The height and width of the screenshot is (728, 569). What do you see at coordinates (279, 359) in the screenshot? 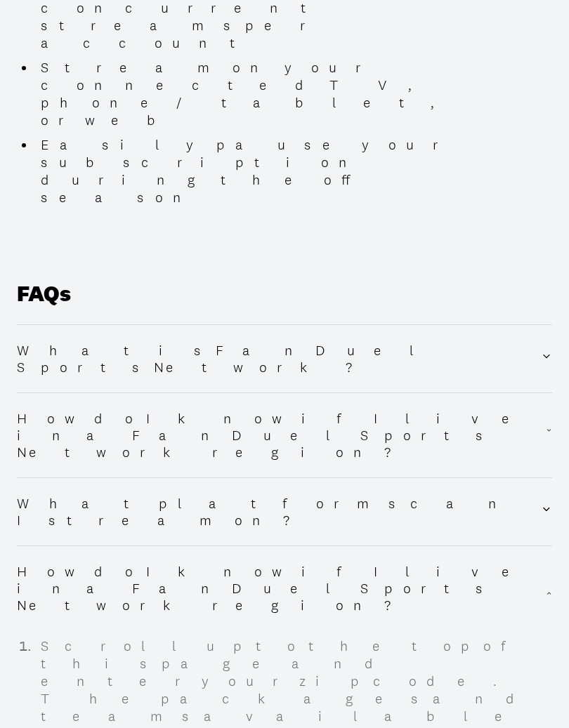
I see `h2: What is FanDuel Sports Network?` at bounding box center [279, 359].